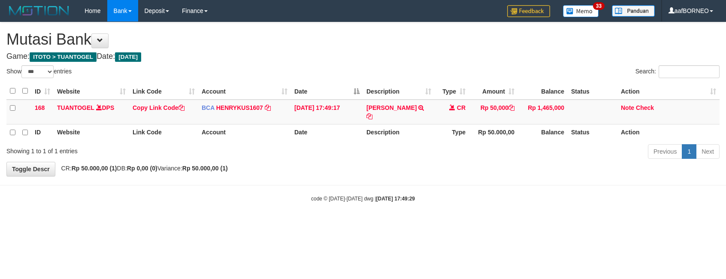 Image resolution: width=726 pixels, height=279 pixels. What do you see at coordinates (369, 116) in the screenshot?
I see `a: Copy ARETYA ALI P to clipboard` at bounding box center [369, 116].